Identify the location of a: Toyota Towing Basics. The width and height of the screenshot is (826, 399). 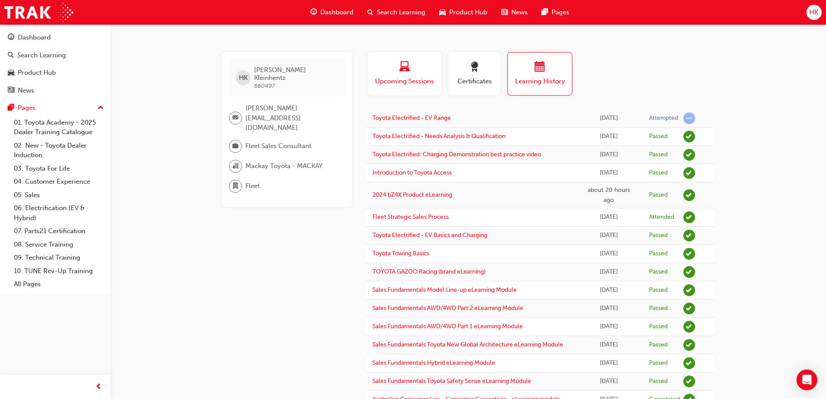
(401, 253).